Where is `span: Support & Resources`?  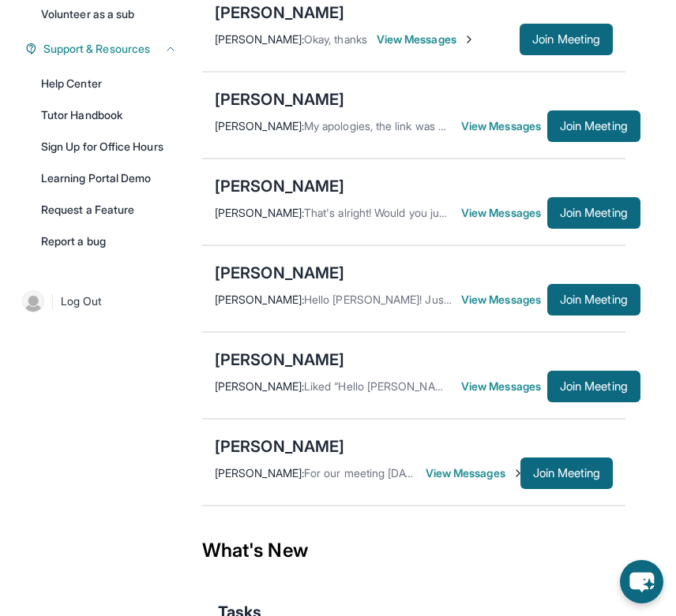
span: Support & Resources is located at coordinates (96, 49).